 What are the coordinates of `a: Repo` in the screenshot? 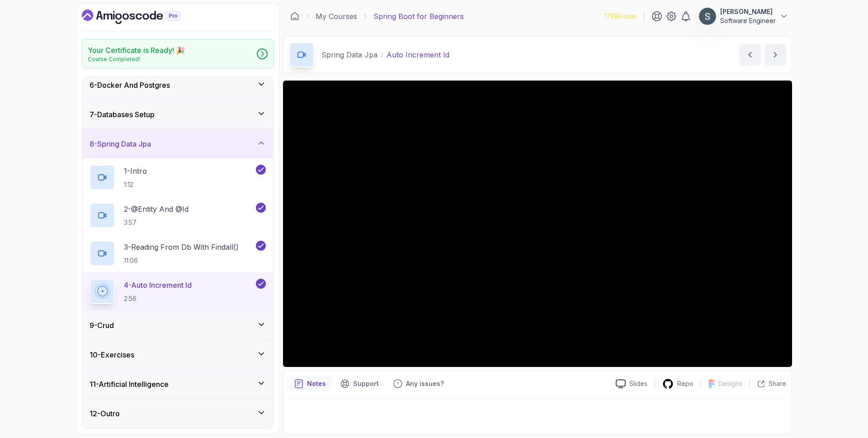 It's located at (677, 383).